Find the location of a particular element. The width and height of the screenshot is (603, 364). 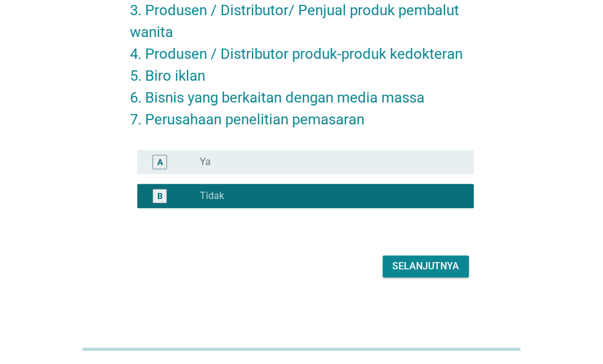

div: B is located at coordinates (160, 195).